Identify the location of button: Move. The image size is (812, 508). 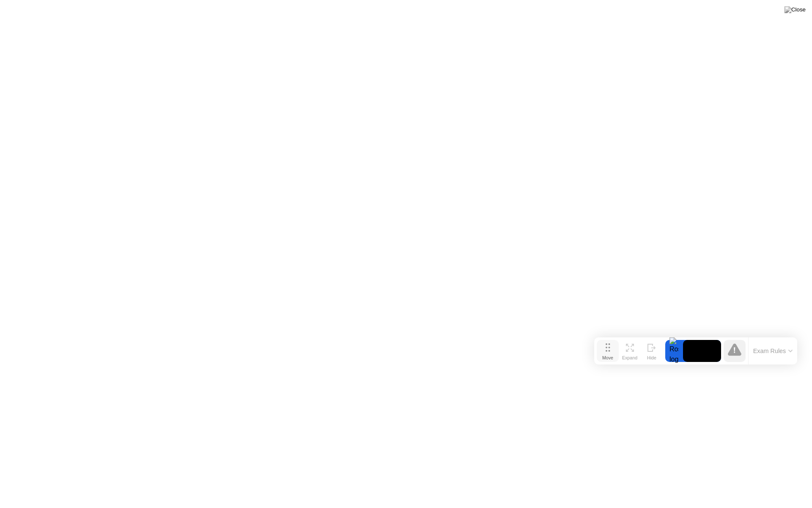
(608, 351).